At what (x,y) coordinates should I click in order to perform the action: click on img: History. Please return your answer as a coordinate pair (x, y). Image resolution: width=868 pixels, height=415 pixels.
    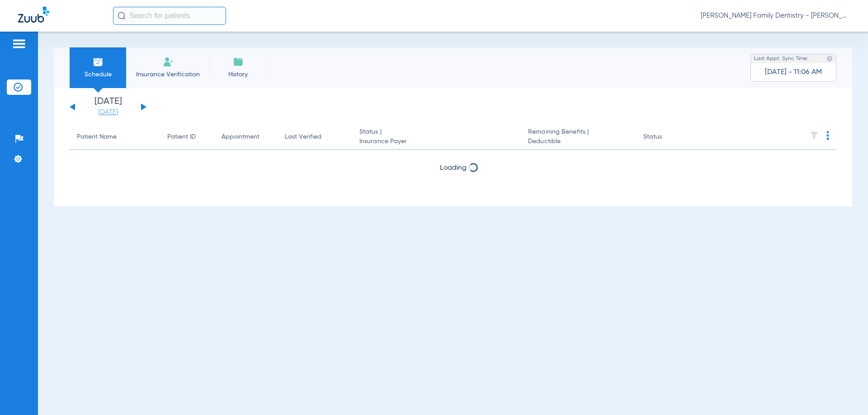
    Looking at the image, I should click on (238, 62).